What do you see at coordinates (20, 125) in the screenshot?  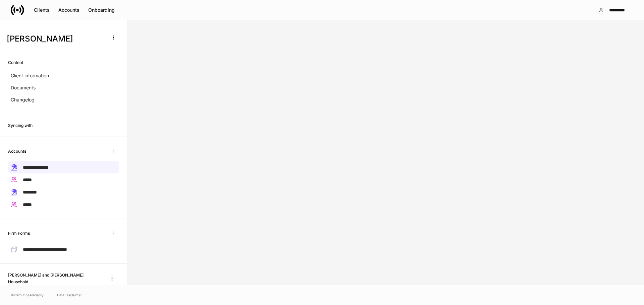 I see `h6: Syncing with` at bounding box center [20, 125].